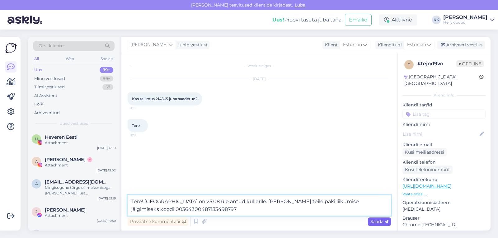  Describe the element at coordinates (49, 87) in the screenshot. I see `div: Tiimi vestlused` at that location.